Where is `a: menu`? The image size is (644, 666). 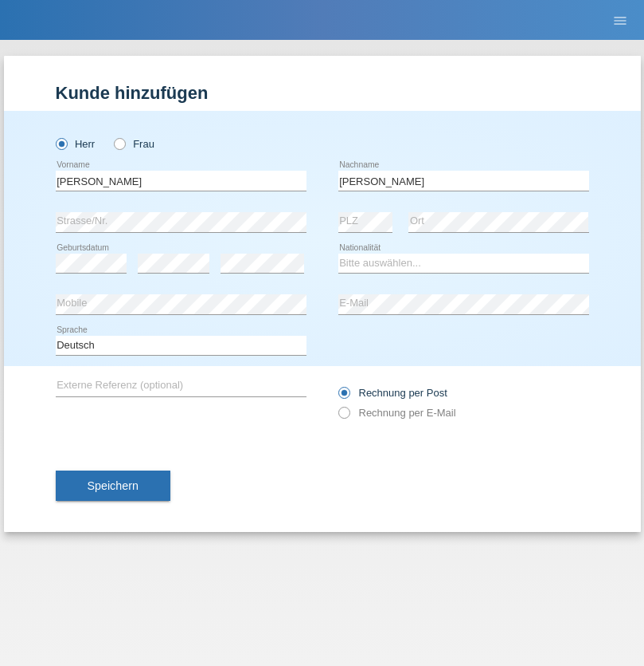
a: menu is located at coordinates (621, 20).